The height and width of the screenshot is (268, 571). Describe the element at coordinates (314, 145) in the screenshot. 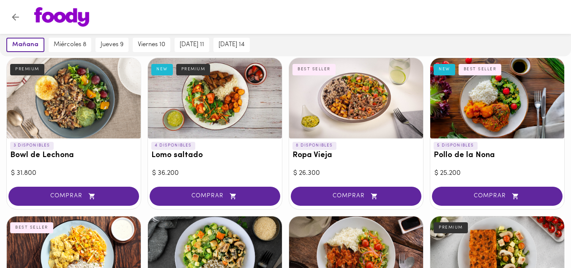

I see `p: 8 DISPONIBLES` at that location.